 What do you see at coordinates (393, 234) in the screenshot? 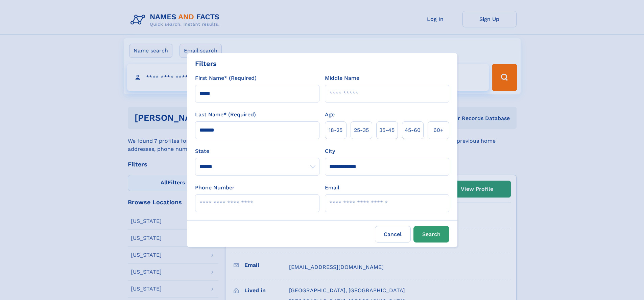
I see `label: Cancel` at bounding box center [393, 234].